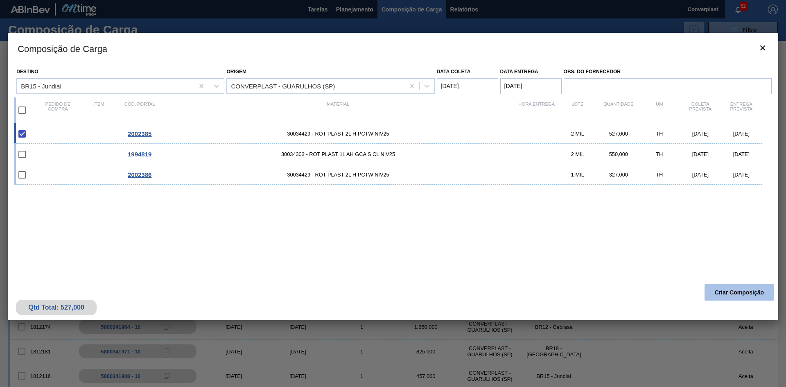  What do you see at coordinates (519, 72) in the screenshot?
I see `label: Data entrega` at bounding box center [519, 72].